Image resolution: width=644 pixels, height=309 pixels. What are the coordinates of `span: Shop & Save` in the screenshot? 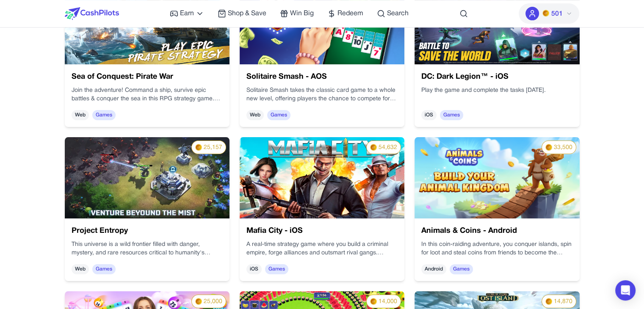 It's located at (247, 14).